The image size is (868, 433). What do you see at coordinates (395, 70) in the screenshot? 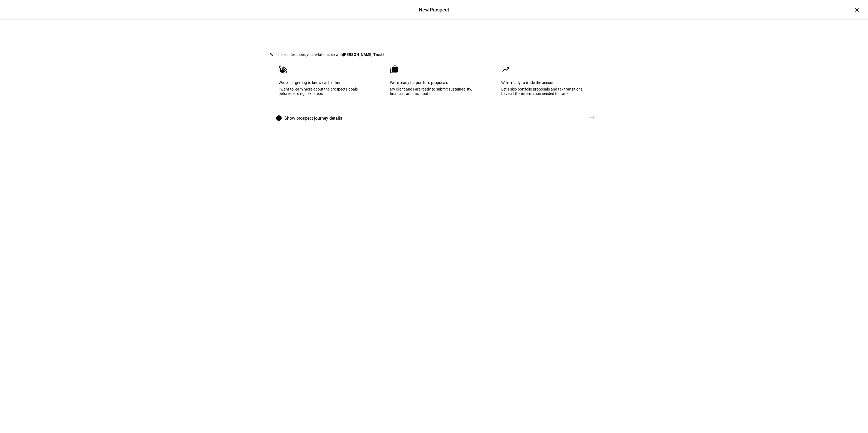
I see `mat-icon: cases` at bounding box center [395, 70].